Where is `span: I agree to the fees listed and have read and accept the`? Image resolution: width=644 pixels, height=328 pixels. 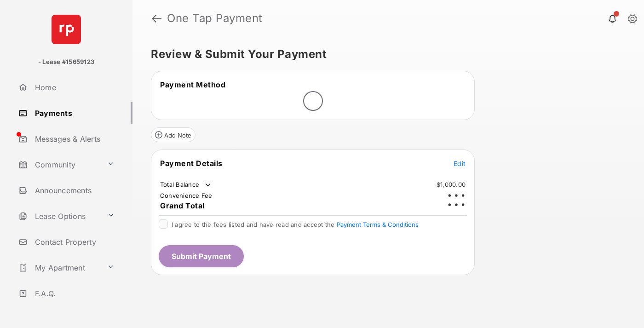 span: I agree to the fees listed and have read and accept the is located at coordinates (295, 225).